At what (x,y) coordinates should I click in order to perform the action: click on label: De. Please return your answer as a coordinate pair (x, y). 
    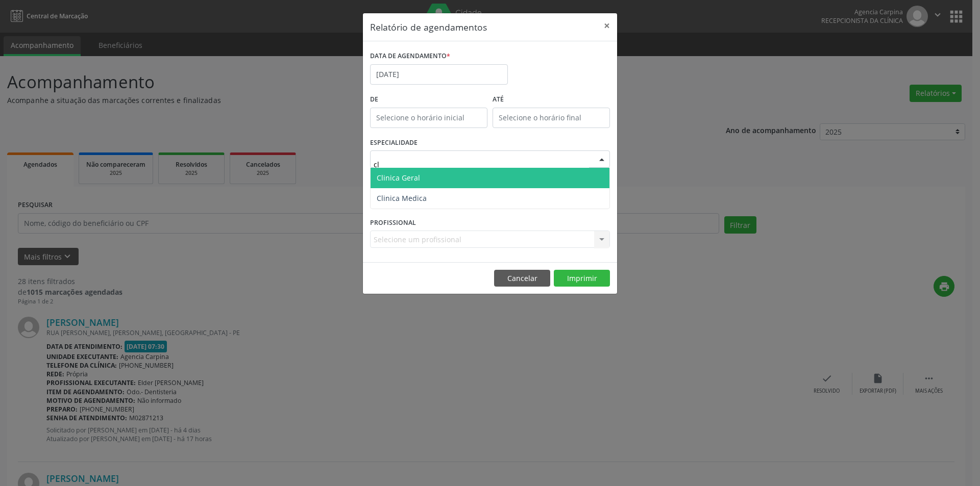
    Looking at the image, I should click on (428, 100).